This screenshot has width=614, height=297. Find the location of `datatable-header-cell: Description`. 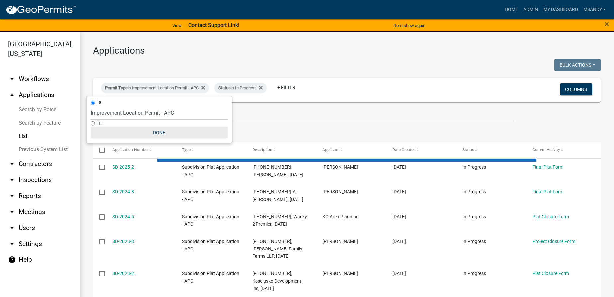

datatable-header-cell: Description is located at coordinates (281, 150).